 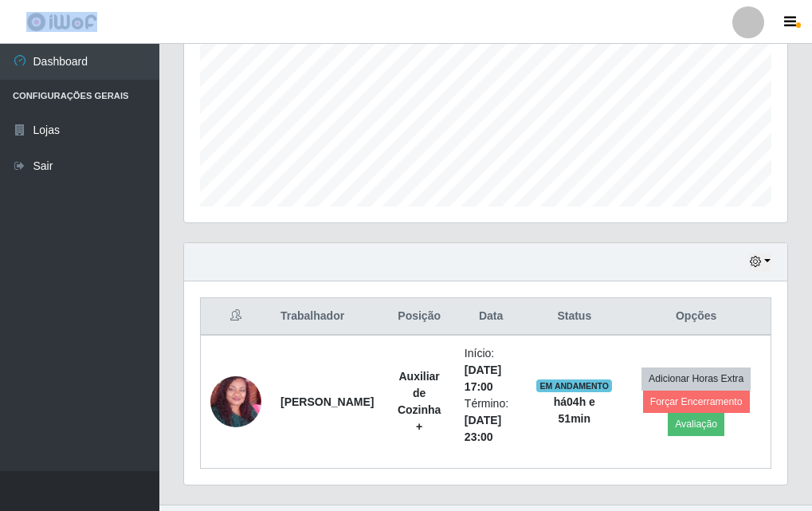 What do you see at coordinates (574, 316) in the screenshot?
I see `th: Status` at bounding box center [574, 316].